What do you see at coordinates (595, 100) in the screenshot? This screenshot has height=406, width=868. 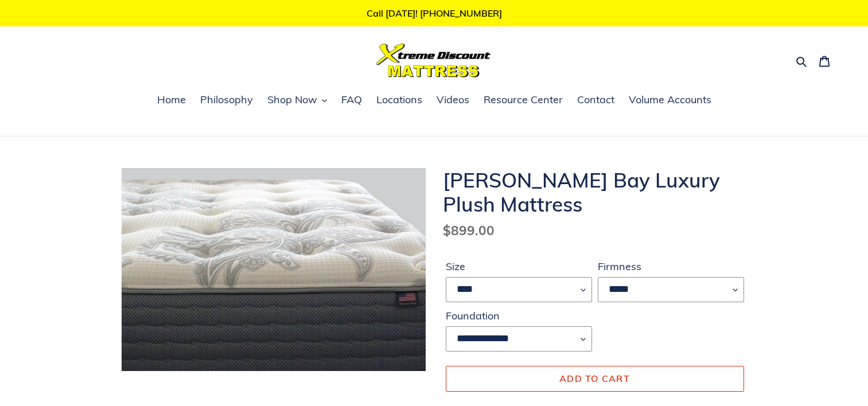 I see `span: Contact` at bounding box center [595, 100].